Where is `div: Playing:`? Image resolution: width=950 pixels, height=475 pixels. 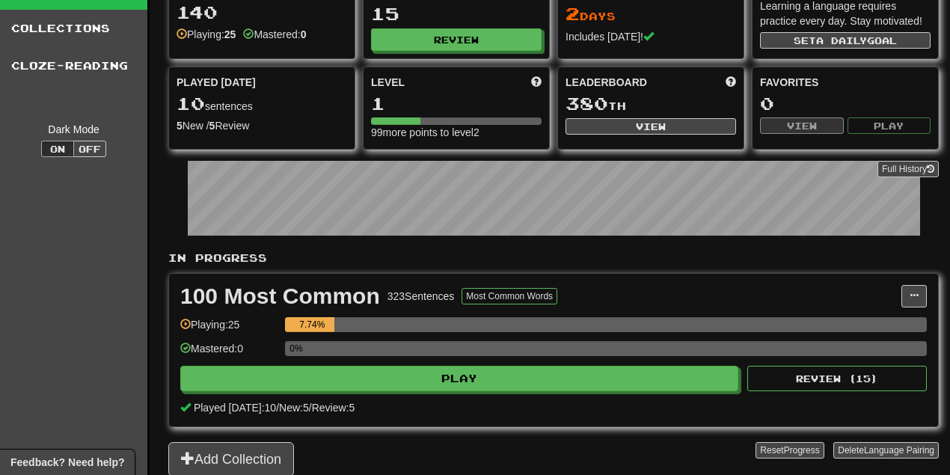 div: Playing: is located at coordinates (206, 34).